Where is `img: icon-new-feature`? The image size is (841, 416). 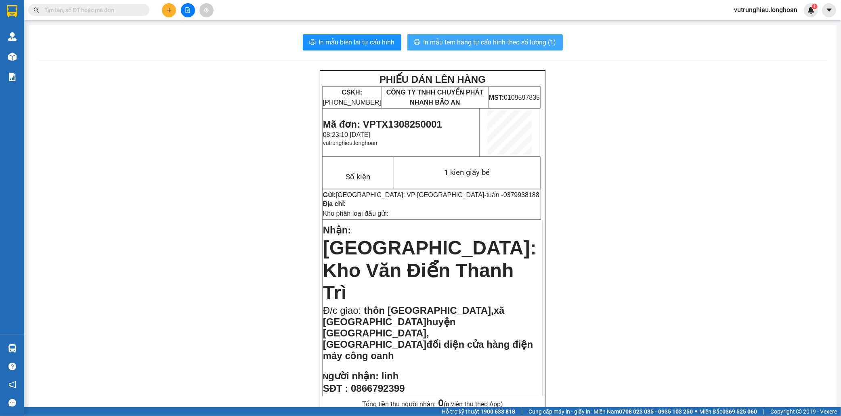
img: icon-new-feature is located at coordinates (811, 10).